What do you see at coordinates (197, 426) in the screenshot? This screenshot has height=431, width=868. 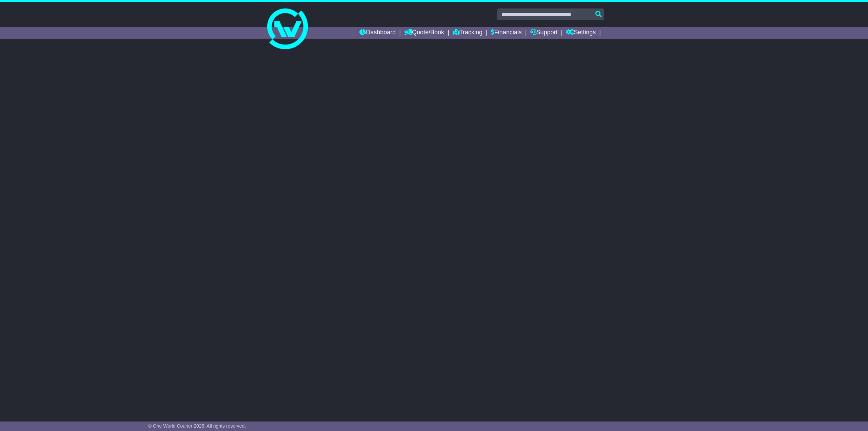 I see `span: © One World Courier 2025. All rights reserved.` at bounding box center [197, 426].